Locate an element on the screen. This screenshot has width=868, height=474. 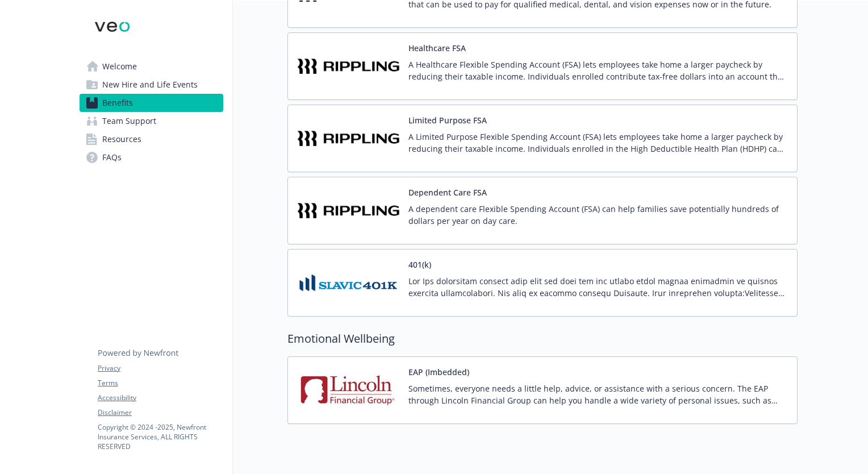
img: Slavic 401k carrier logo is located at coordinates (348, 282).